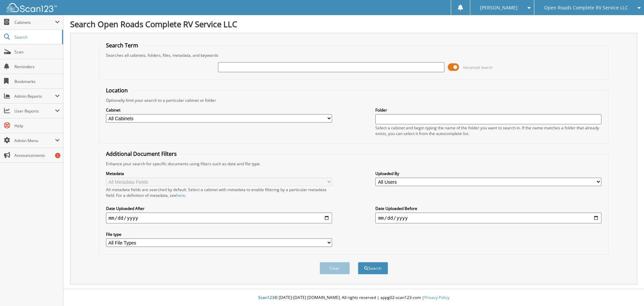 The image size is (644, 306). Describe the element at coordinates (354, 163) in the screenshot. I see `div: Enhance your search for specific documents using filters such as date and file type.` at that location.